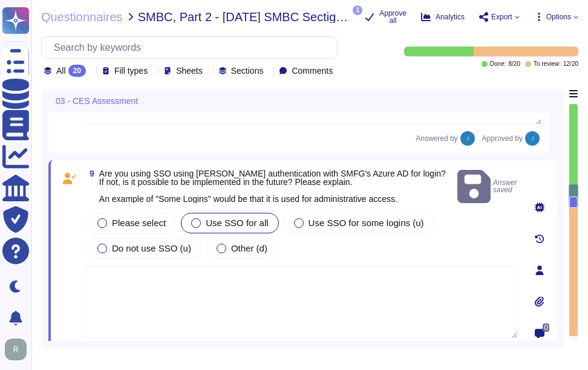 The width and height of the screenshot is (588, 370). What do you see at coordinates (487, 186) in the screenshot?
I see `span: Answer saved` at bounding box center [487, 186].